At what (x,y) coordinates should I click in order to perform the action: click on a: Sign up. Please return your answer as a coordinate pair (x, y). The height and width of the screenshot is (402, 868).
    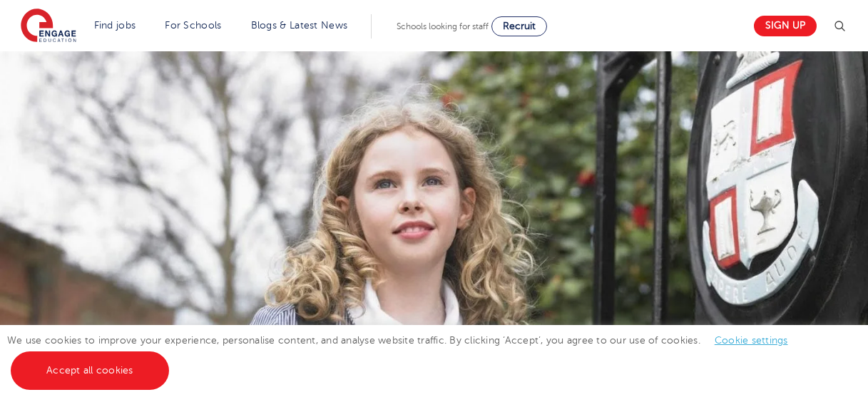
    Looking at the image, I should click on (786, 26).